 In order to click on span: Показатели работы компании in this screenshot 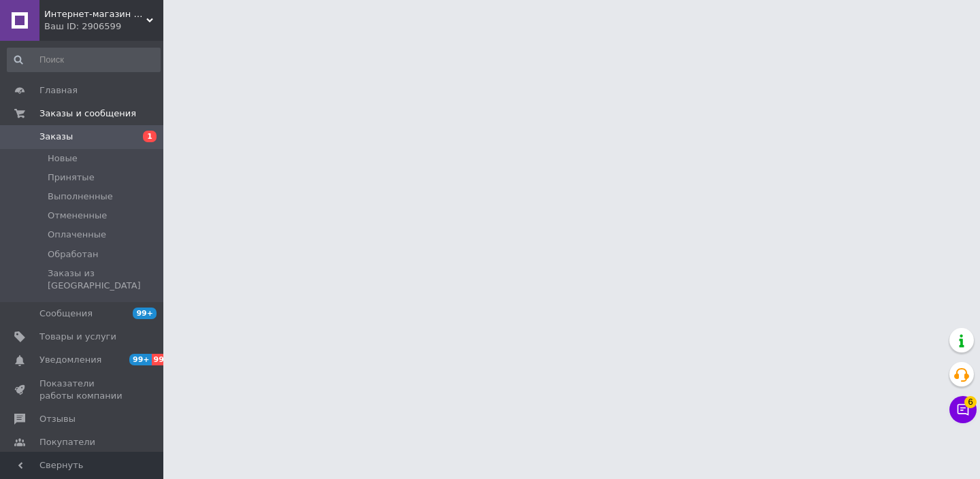, I will do `click(83, 390)`.